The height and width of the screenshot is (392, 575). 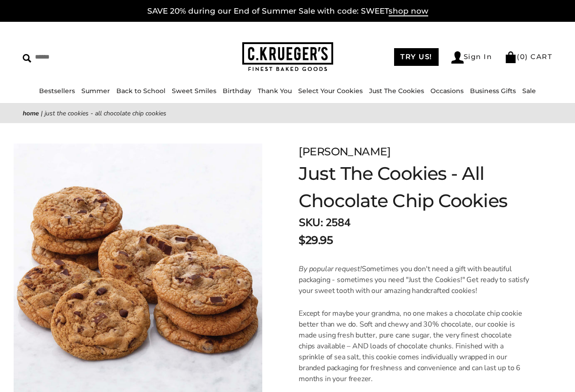 I want to click on span: Just The Cookies - All Chocolate Chip Cookies, so click(x=105, y=113).